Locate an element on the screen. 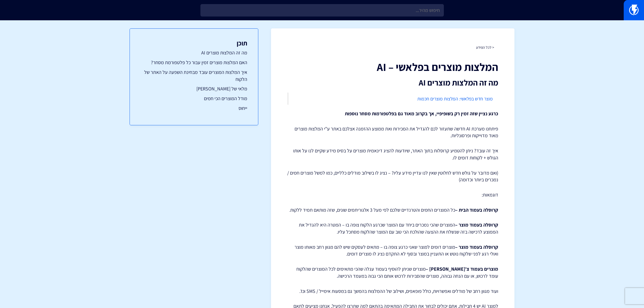 The width and height of the screenshot is (644, 308). h2: מה זה המלצות מוצרים AI is located at coordinates (393, 83).